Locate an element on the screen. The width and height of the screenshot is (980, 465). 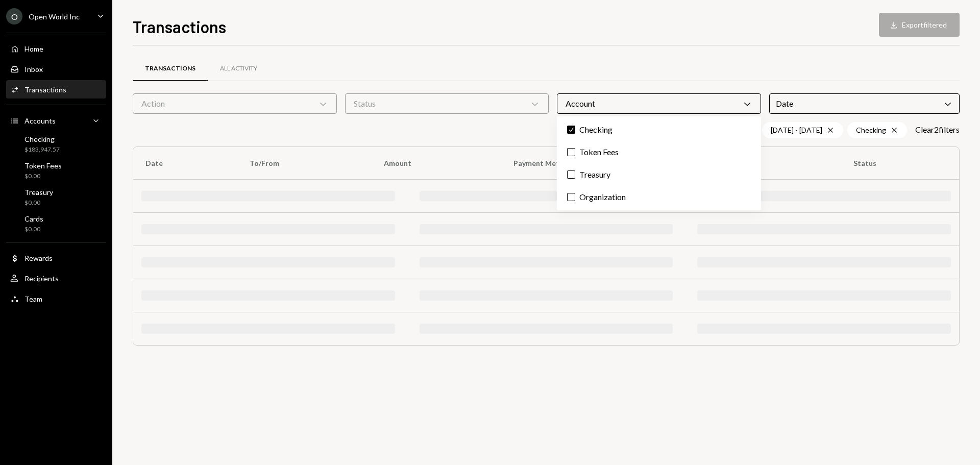
div: Home is located at coordinates (34, 48).